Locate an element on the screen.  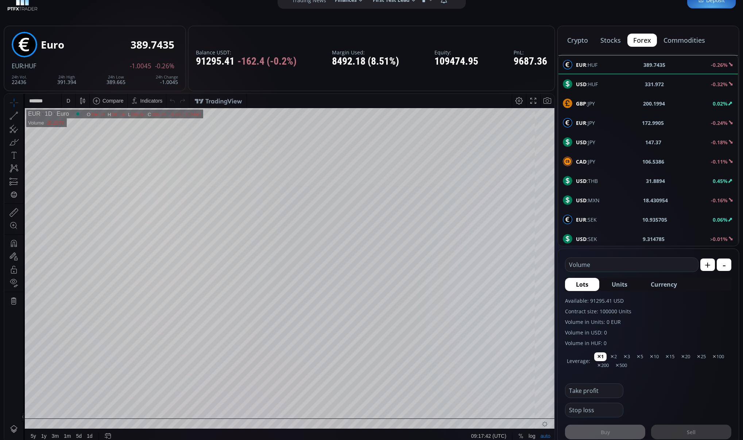
div: 390.75 is located at coordinates (94, 20).